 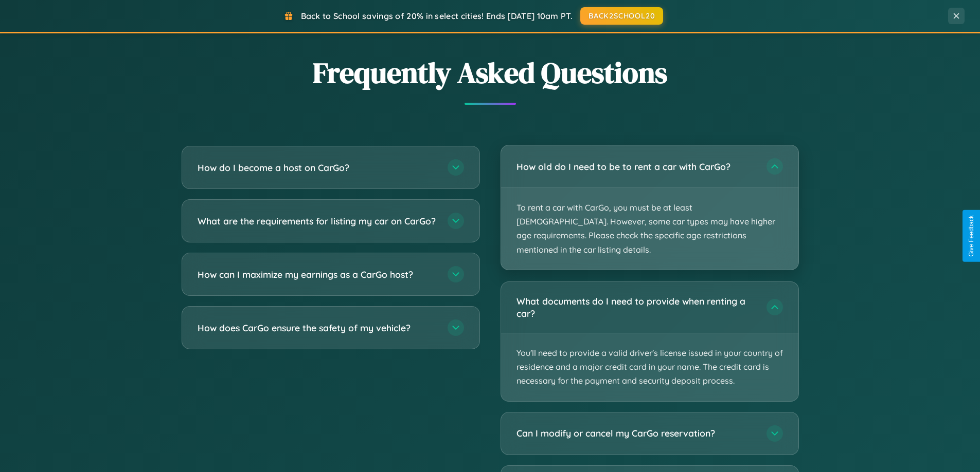 I want to click on div: Give Feedback, so click(x=971, y=236).